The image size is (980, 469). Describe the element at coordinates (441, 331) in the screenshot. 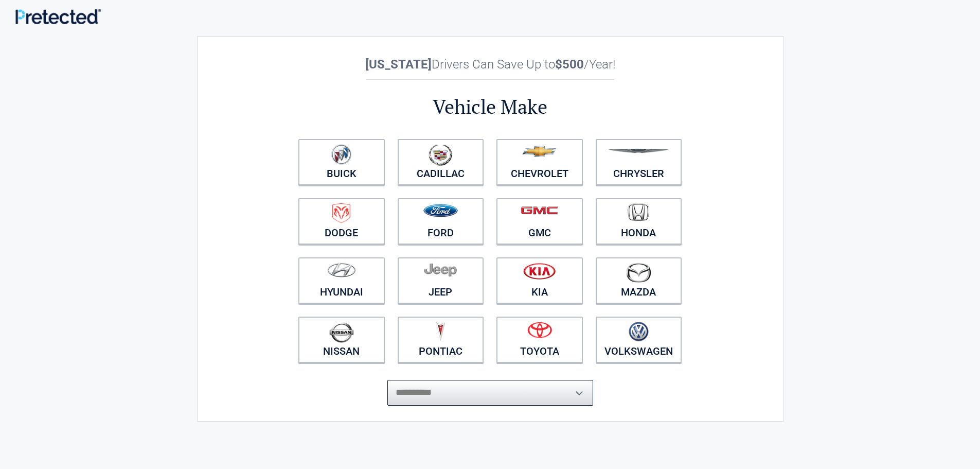

I see `img: pontiac` at that location.